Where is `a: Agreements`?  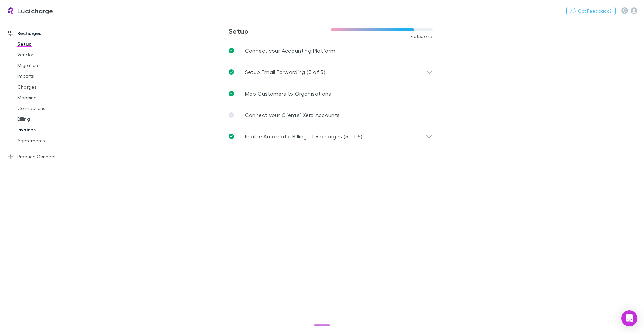
a: Agreements is located at coordinates (51, 140).